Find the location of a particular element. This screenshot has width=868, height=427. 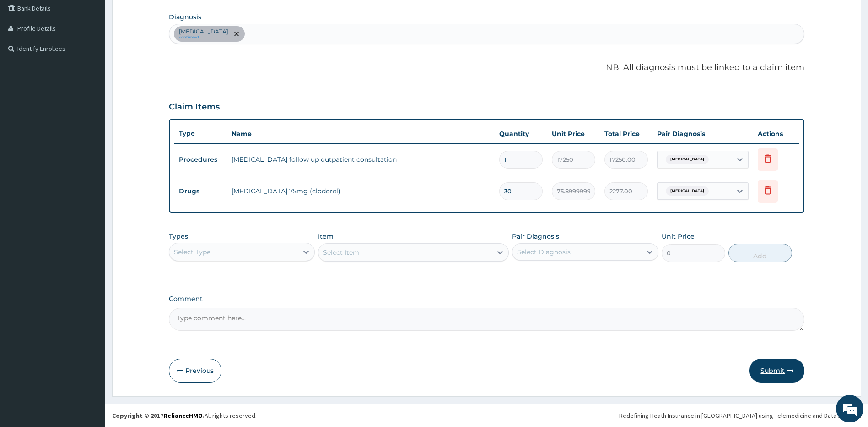

div: Minimize live chat window is located at coordinates (161, 15).